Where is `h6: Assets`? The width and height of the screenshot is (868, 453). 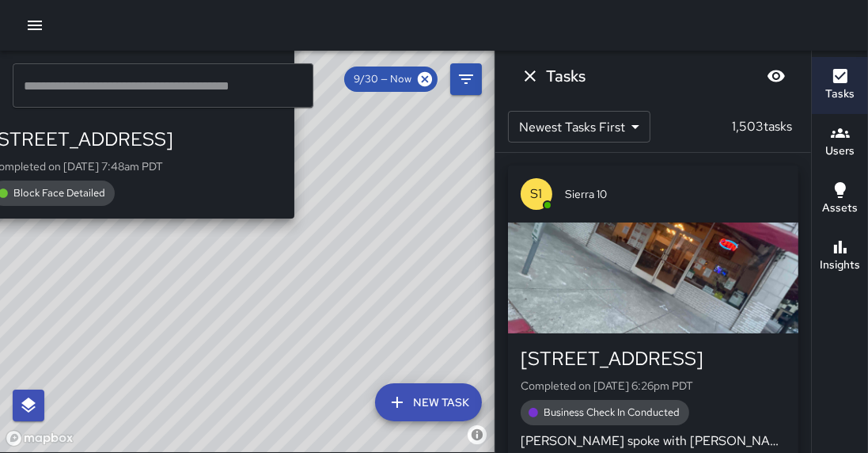 h6: Assets is located at coordinates (840, 208).